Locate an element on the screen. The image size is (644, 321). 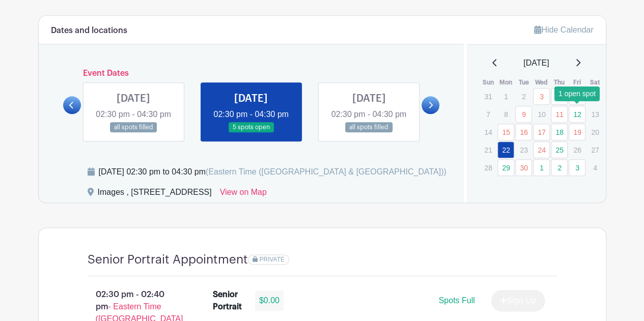
p: 1 is located at coordinates (506, 96).